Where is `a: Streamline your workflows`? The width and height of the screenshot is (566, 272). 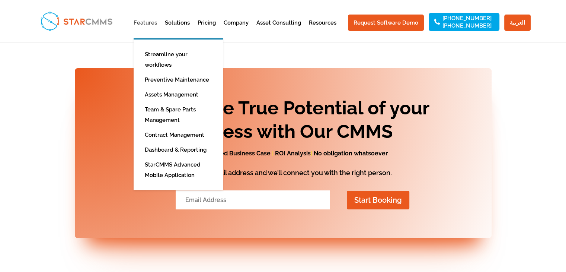
a: Streamline your workflows is located at coordinates (184, 60).